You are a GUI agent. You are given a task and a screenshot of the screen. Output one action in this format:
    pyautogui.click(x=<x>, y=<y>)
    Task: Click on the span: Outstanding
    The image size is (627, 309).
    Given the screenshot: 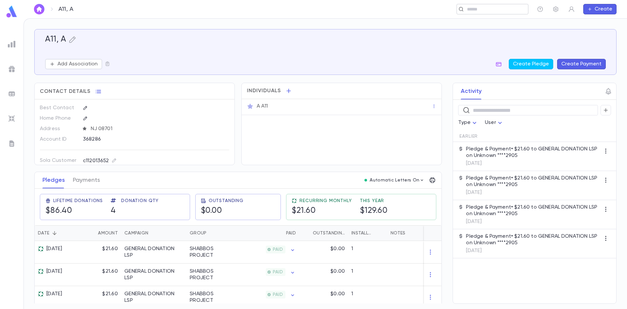 What is the action you would take?
    pyautogui.click(x=226, y=201)
    